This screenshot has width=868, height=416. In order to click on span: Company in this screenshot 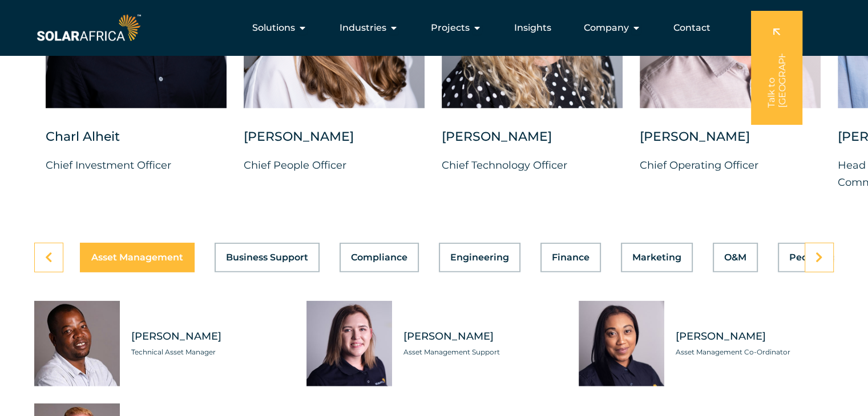, I will do `click(606, 28)`.